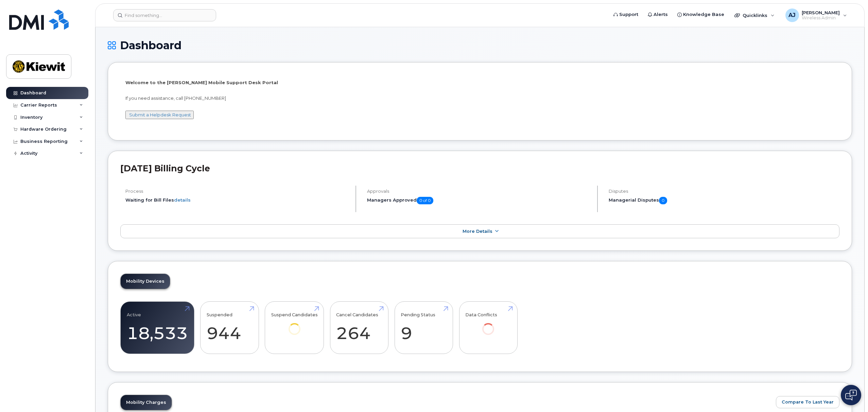  What do you see at coordinates (146, 403) in the screenshot?
I see `a: Mobility Charges` at bounding box center [146, 403].